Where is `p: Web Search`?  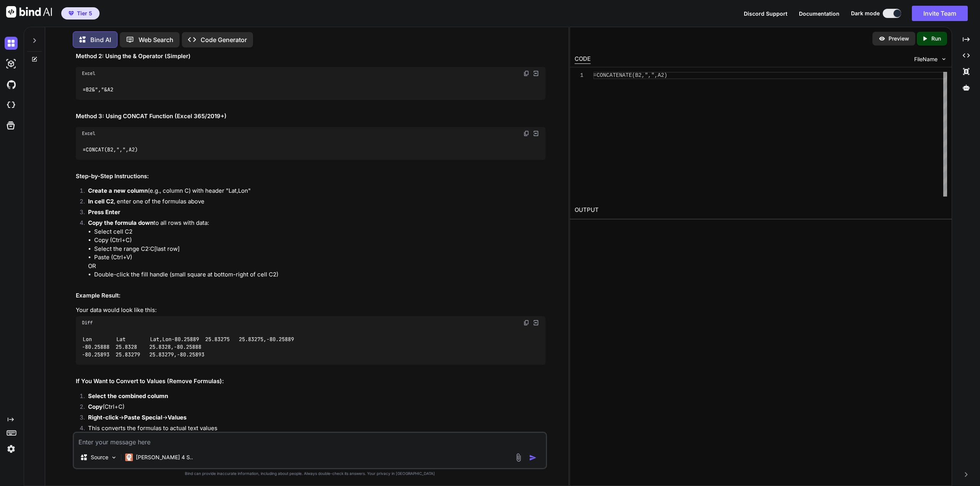
p: Web Search is located at coordinates (156, 40).